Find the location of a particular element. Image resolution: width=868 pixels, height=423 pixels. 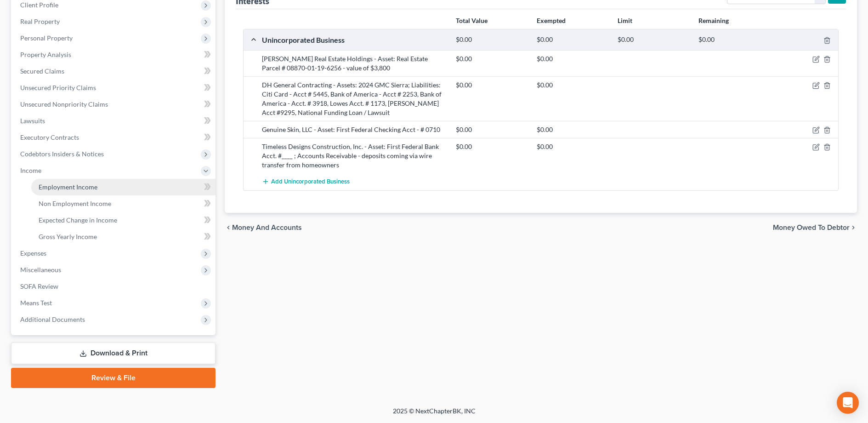

span: Expenses is located at coordinates (33, 253).